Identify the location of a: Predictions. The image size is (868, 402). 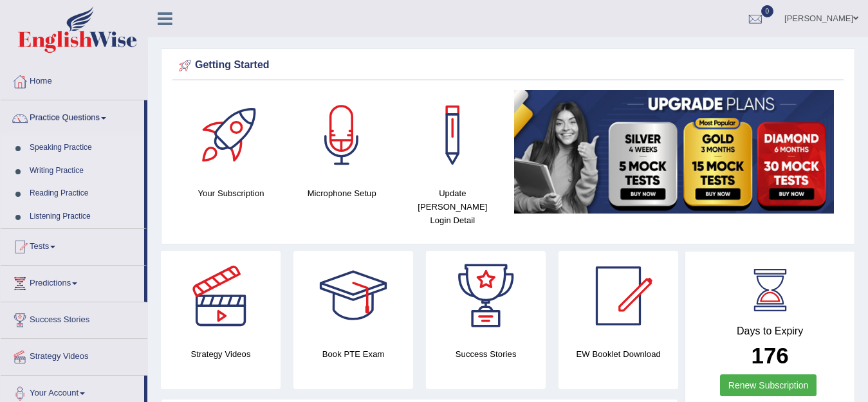
(72, 282).